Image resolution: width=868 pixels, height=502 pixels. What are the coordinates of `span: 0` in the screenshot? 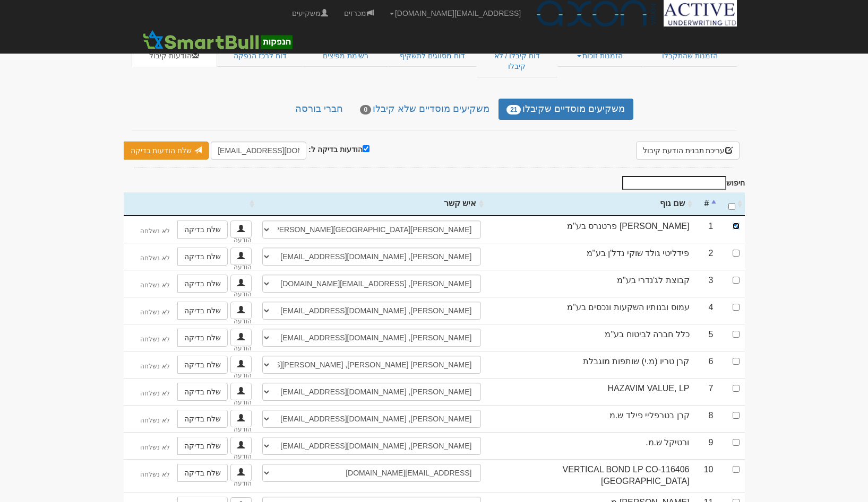 It's located at (365, 110).